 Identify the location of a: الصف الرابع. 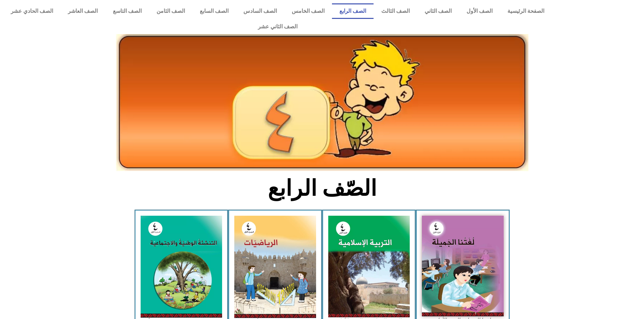
(353, 11).